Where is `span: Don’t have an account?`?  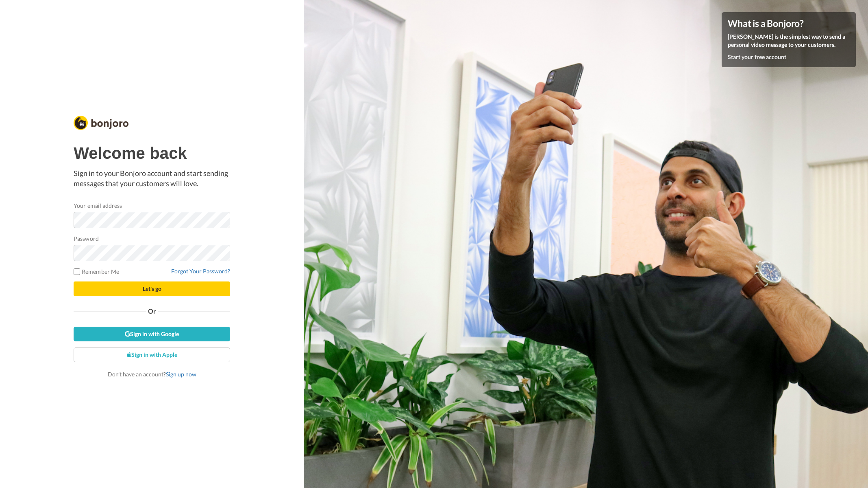
span: Don’t have an account? is located at coordinates (152, 374).